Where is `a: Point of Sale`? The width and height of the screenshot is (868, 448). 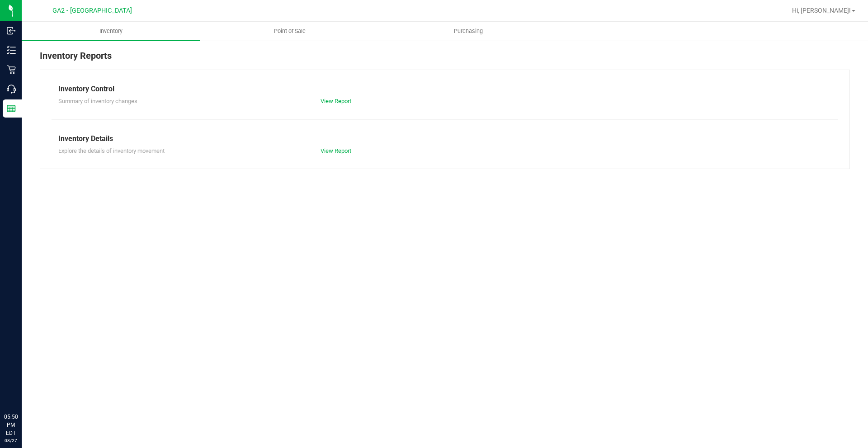 a: Point of Sale is located at coordinates (289, 31).